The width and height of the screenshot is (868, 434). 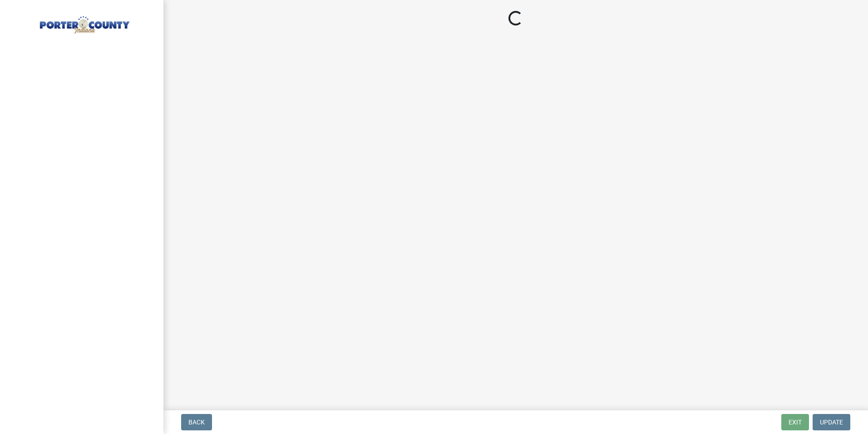 What do you see at coordinates (795, 422) in the screenshot?
I see `button: Exit` at bounding box center [795, 422].